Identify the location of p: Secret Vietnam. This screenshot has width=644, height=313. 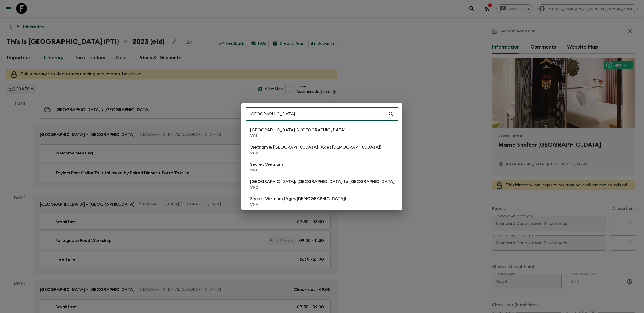
(267, 165).